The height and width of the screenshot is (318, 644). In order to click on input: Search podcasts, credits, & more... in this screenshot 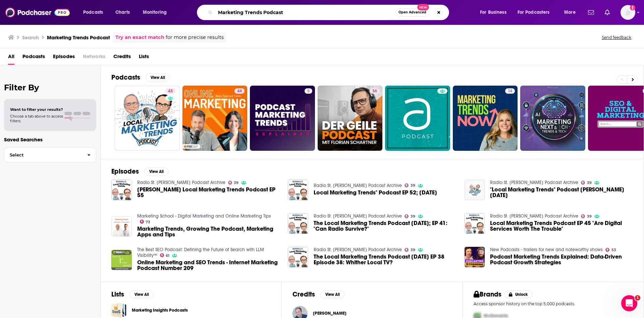, I will do `click(305, 12)`.